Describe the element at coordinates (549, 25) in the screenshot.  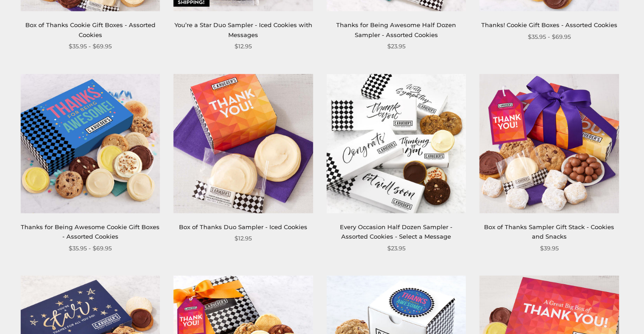
I see `a: Thanks! Cookie Gift Boxes - Assorted Cookies` at that location.